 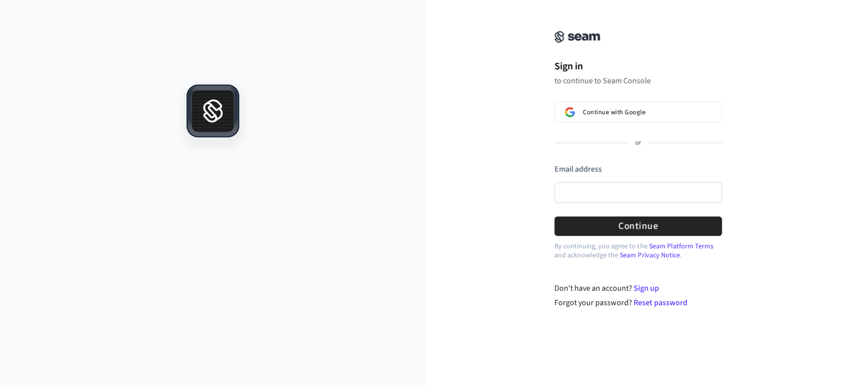 I want to click on p: By continuing, you agree to the and acknowledge the ., so click(x=638, y=251).